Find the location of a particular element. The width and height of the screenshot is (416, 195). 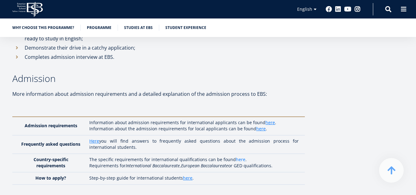

a: Programme is located at coordinates (99, 28).